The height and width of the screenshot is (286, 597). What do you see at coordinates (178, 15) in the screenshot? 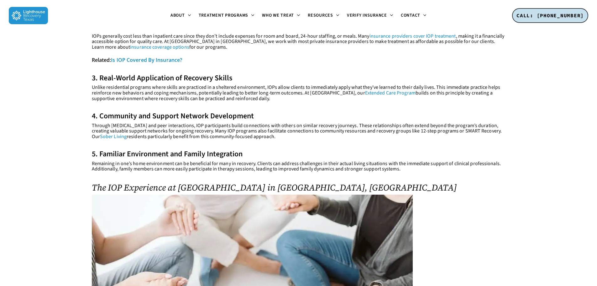
I see `span: About` at bounding box center [178, 15].